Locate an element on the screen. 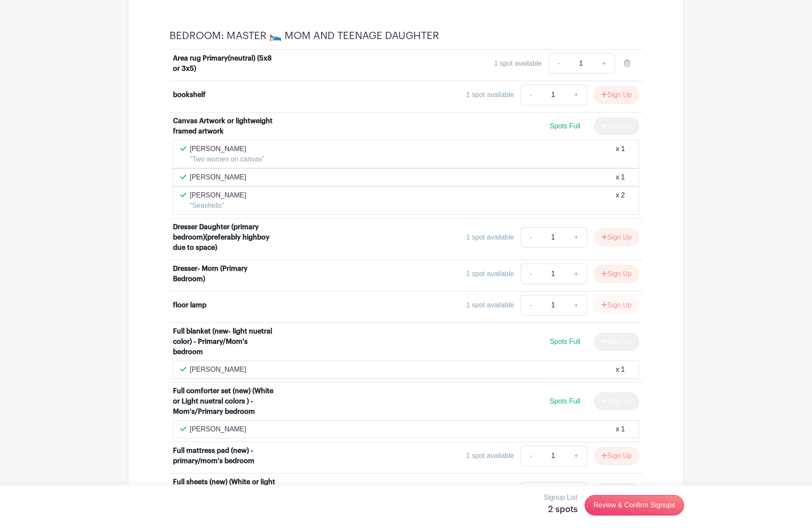  div: bookshelf is located at coordinates (189, 95).